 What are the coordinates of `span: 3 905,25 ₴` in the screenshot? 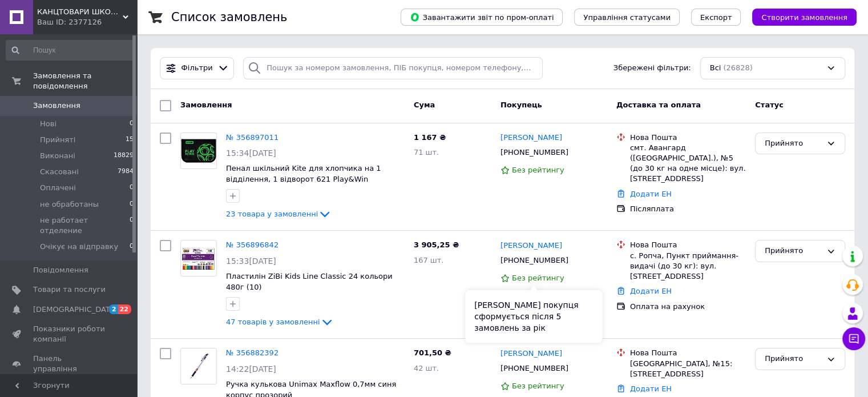 It's located at (436, 244).